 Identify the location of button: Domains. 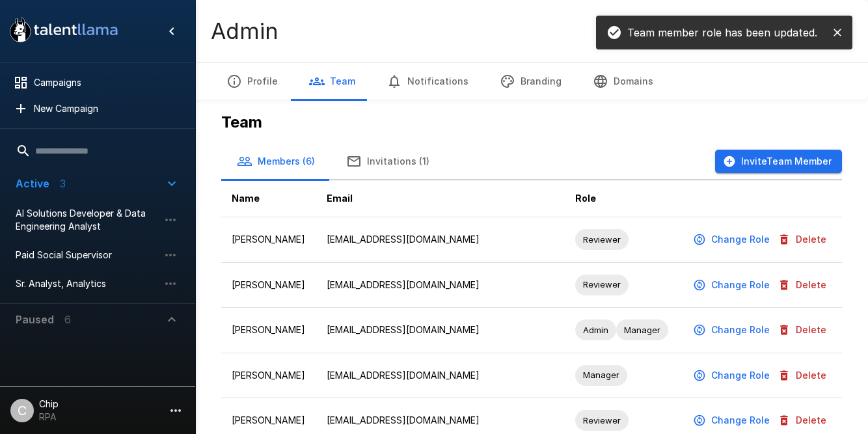
(622, 81).